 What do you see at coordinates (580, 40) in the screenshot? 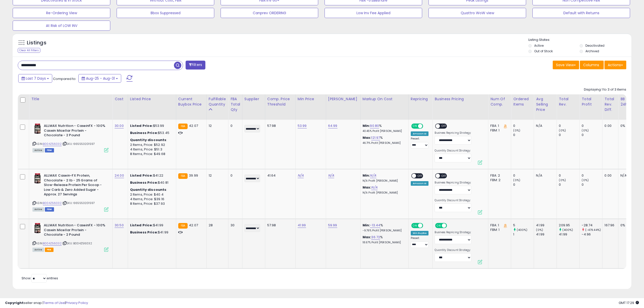
I see `p: Listing States:` at bounding box center [580, 40].